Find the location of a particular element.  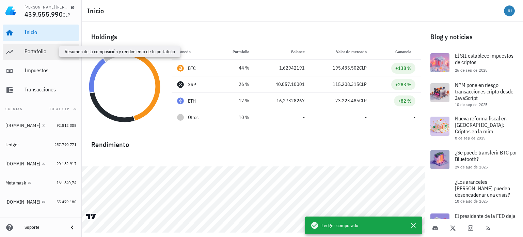

a: Portafolio is located at coordinates (41, 52).